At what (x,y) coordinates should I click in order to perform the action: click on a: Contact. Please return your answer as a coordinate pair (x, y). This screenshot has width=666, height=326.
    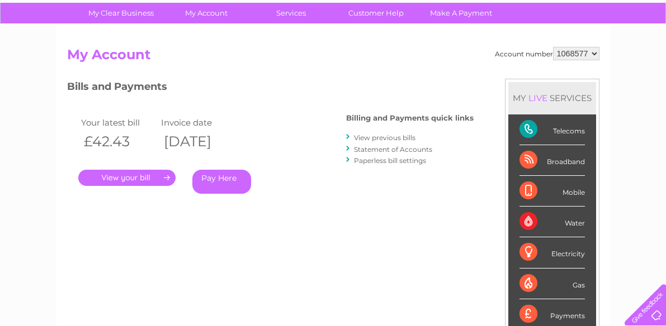
    Looking at the image, I should click on (605, 51).